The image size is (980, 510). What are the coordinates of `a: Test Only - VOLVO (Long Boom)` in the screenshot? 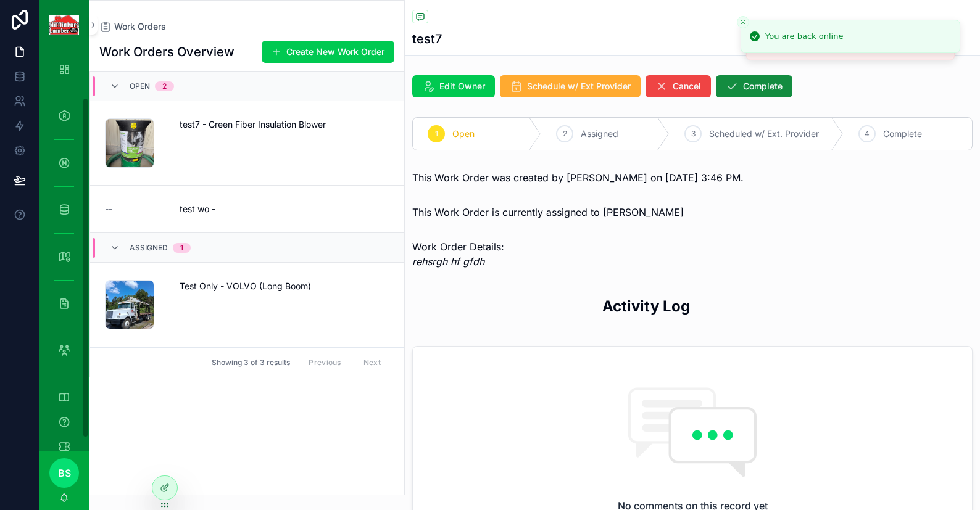 It's located at (247, 305).